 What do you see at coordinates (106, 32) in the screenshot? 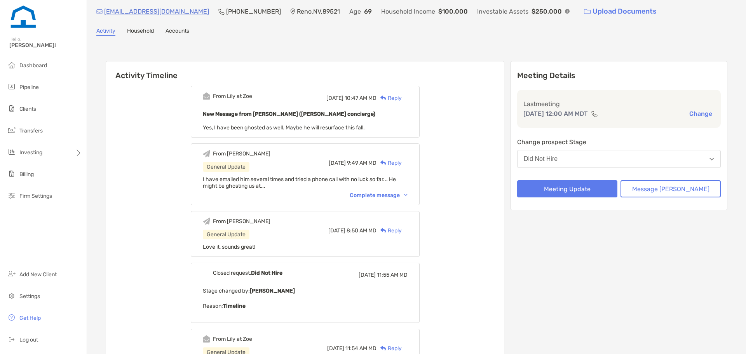
I see `a: Activity` at bounding box center [106, 32].